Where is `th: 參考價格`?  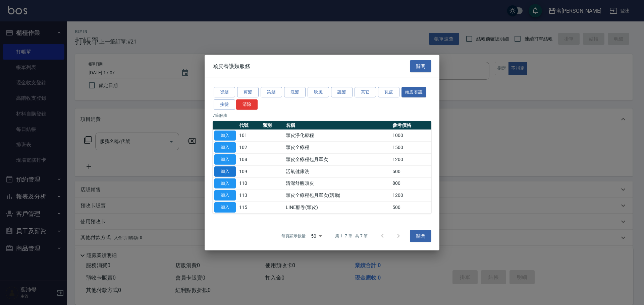
th: 參考價格 is located at coordinates (411, 125).